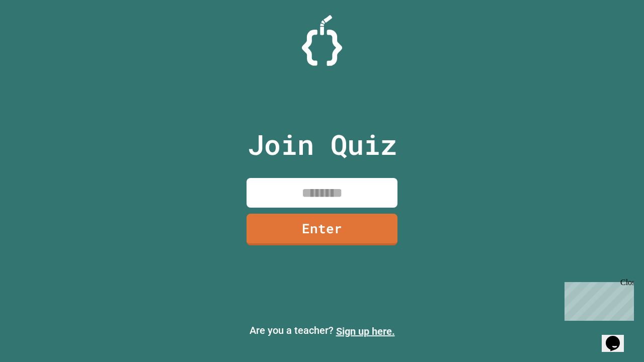 The height and width of the screenshot is (362, 644). What do you see at coordinates (322, 41) in the screenshot?
I see `img: Logo.svg` at bounding box center [322, 41].